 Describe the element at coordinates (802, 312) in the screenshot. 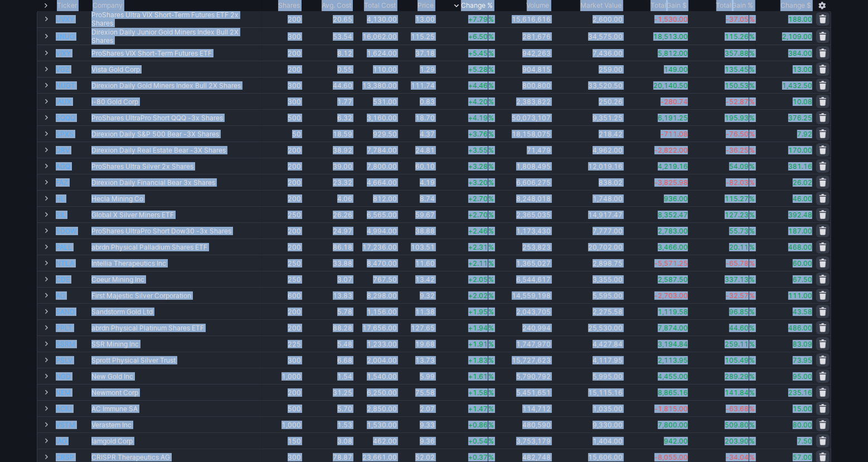

I see `span: 43.58` at that location.